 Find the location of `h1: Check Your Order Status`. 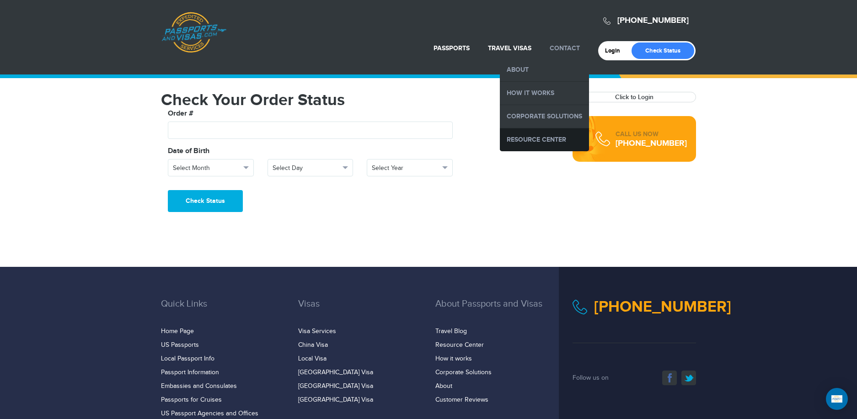

h1: Check Your Order Status is located at coordinates (360, 100).